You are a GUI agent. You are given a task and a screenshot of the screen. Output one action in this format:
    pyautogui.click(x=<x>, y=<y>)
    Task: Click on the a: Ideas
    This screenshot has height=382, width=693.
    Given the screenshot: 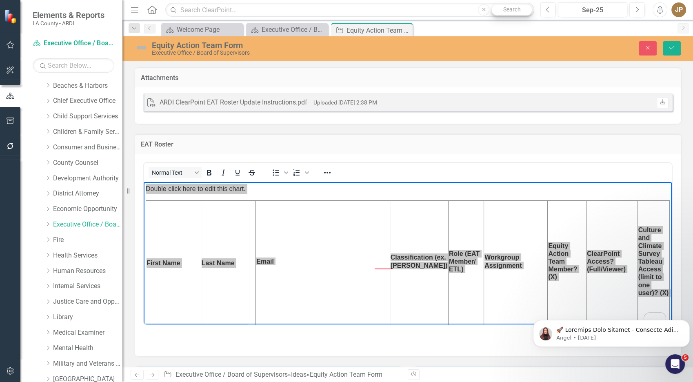 What is the action you would take?
    pyautogui.click(x=299, y=374)
    